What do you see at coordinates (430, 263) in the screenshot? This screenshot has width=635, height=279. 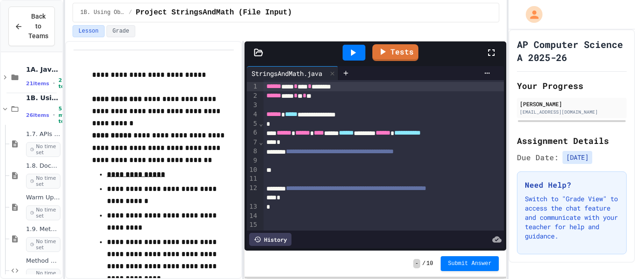 I see `span: 10` at bounding box center [430, 263].